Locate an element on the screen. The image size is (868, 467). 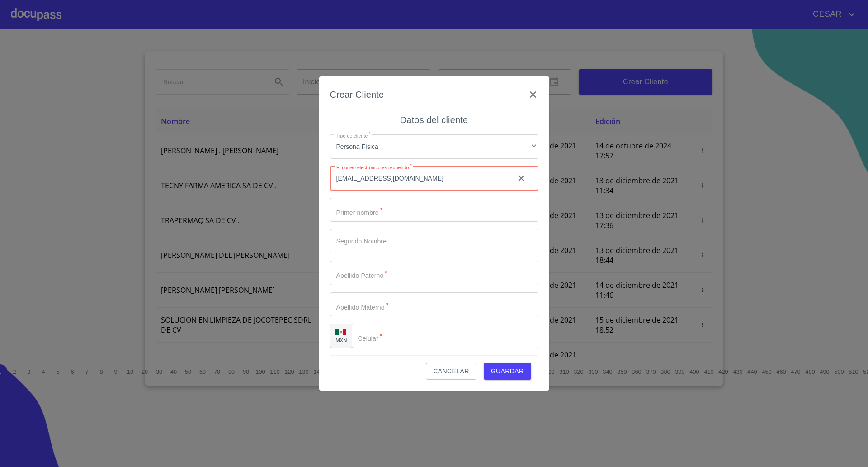
span: Guardar is located at coordinates (508, 371).